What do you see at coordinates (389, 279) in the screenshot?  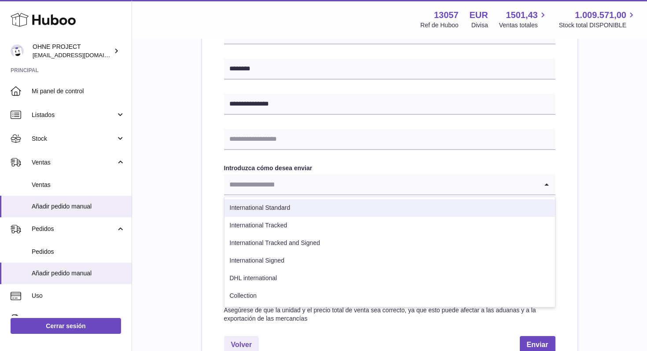 I see `li: DHL international` at bounding box center [389, 279].